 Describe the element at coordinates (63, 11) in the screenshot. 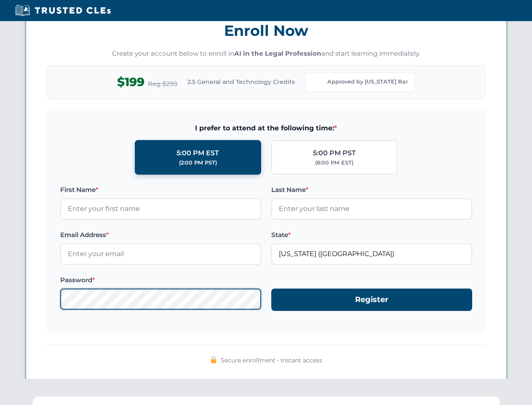

I see `img: Trusted CLEs` at that location.